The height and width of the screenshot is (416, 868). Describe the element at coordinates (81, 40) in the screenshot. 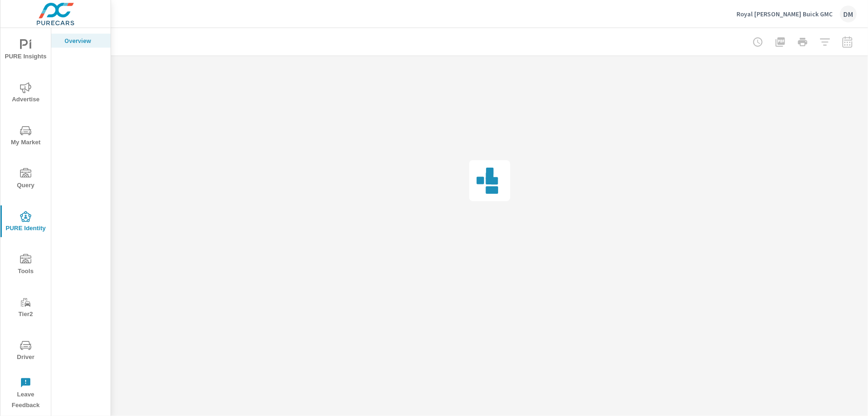

I see `div: Overview` at that location.